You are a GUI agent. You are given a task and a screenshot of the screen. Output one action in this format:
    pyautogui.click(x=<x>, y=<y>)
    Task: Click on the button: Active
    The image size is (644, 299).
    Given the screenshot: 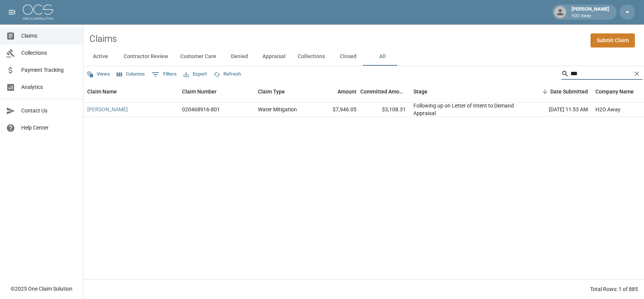 What is the action you would take?
    pyautogui.click(x=100, y=56)
    